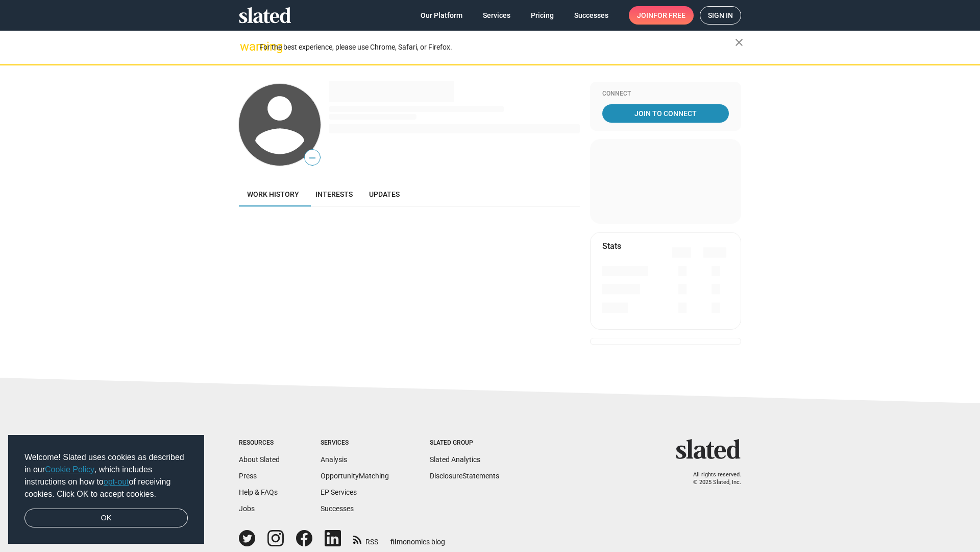 The image size is (980, 552). What do you see at coordinates (247, 508) in the screenshot?
I see `a: Jobs` at bounding box center [247, 508].